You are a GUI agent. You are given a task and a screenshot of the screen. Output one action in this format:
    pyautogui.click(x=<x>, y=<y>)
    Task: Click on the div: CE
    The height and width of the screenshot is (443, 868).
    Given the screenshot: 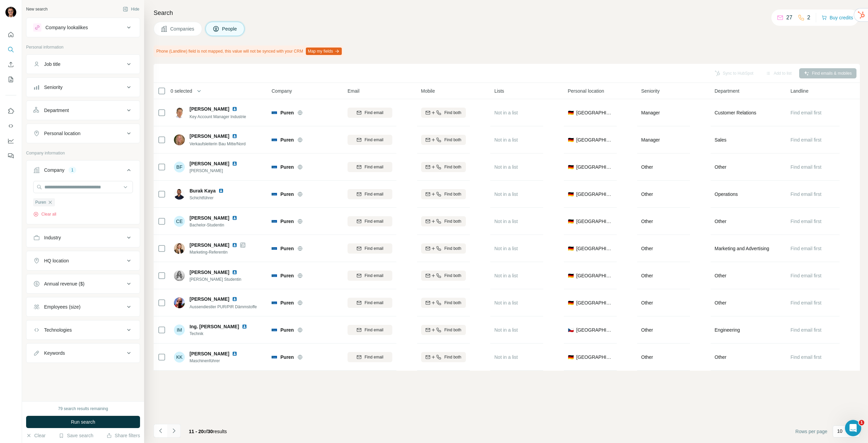 What is the action you would take?
    pyautogui.click(x=179, y=222)
    